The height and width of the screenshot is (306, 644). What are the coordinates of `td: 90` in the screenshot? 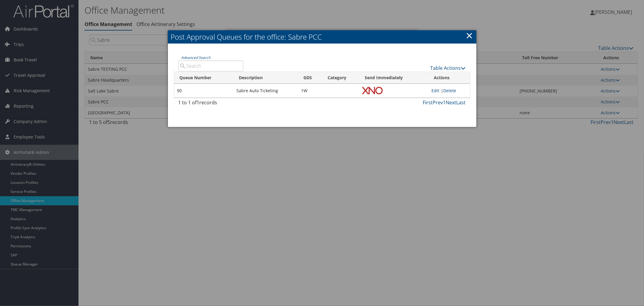 It's located at (204, 91).